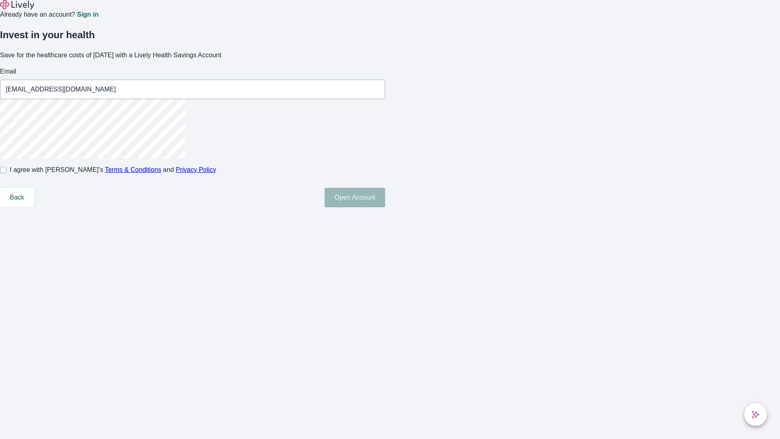  I want to click on button: chat, so click(755, 414).